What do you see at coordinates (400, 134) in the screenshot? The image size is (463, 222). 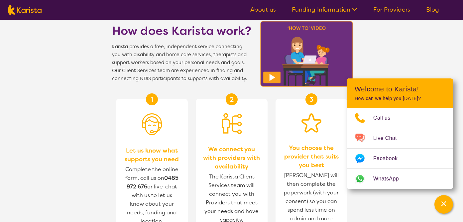 I see `div: Channel Menu` at bounding box center [400, 134].